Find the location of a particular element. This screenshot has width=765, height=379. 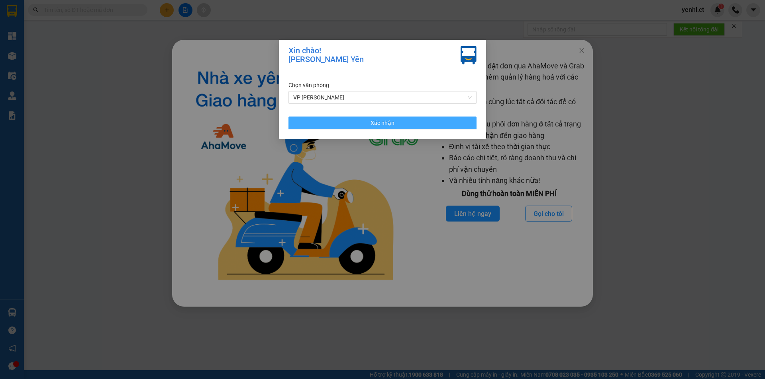

button: Xác nhận is located at coordinates (382, 123).